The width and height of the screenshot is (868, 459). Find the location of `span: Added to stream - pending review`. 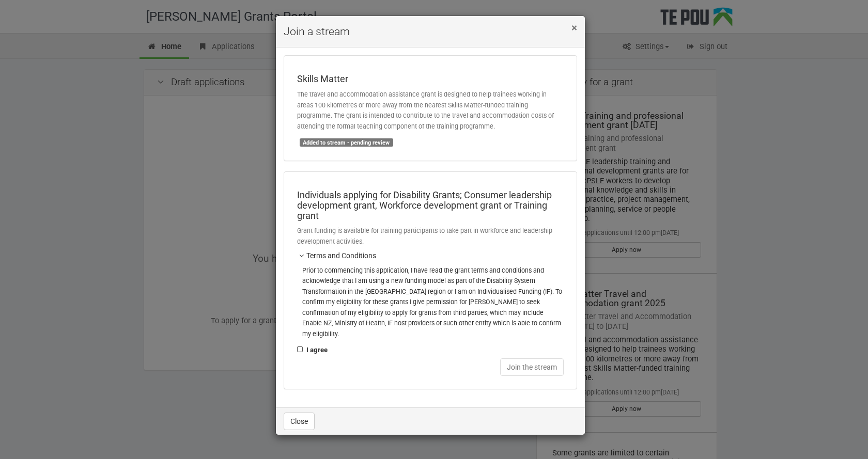

span: Added to stream - pending review is located at coordinates (346, 143).